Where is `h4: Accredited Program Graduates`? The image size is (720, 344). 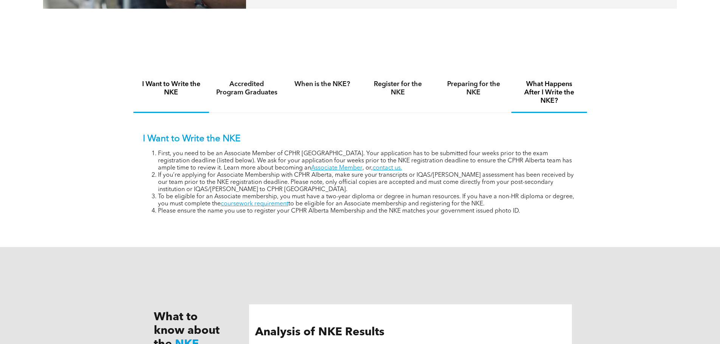
h4: Accredited Program Graduates is located at coordinates (247, 88).